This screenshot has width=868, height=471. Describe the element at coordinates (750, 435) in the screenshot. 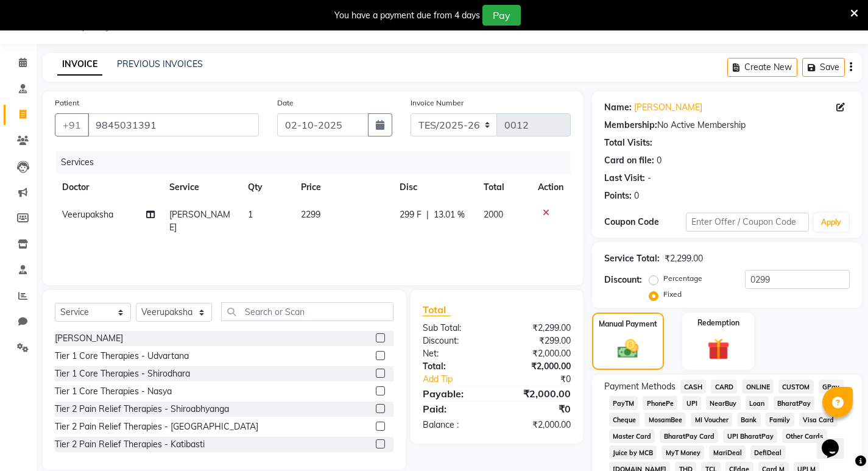

I see `span: UPI BharatPay` at that location.